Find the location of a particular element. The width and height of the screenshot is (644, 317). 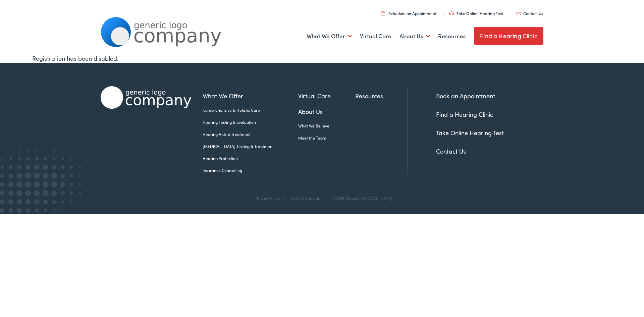

a: Hearing Testing & Evaluation is located at coordinates (250, 122).